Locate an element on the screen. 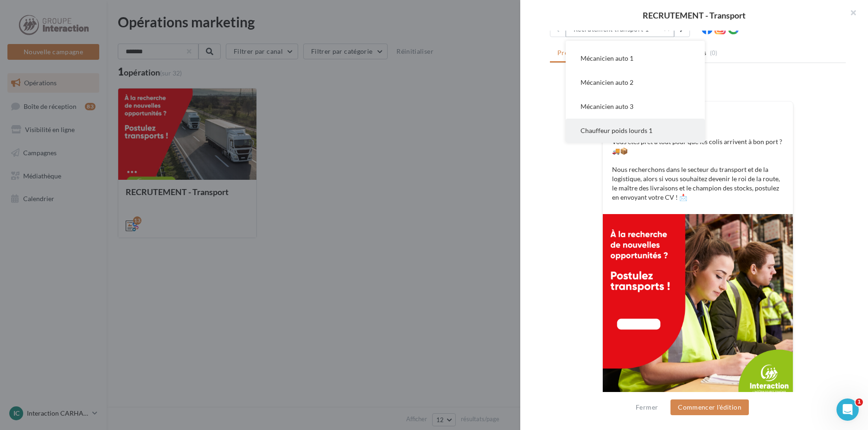  button: Mécanicien auto 1 is located at coordinates (636, 59).